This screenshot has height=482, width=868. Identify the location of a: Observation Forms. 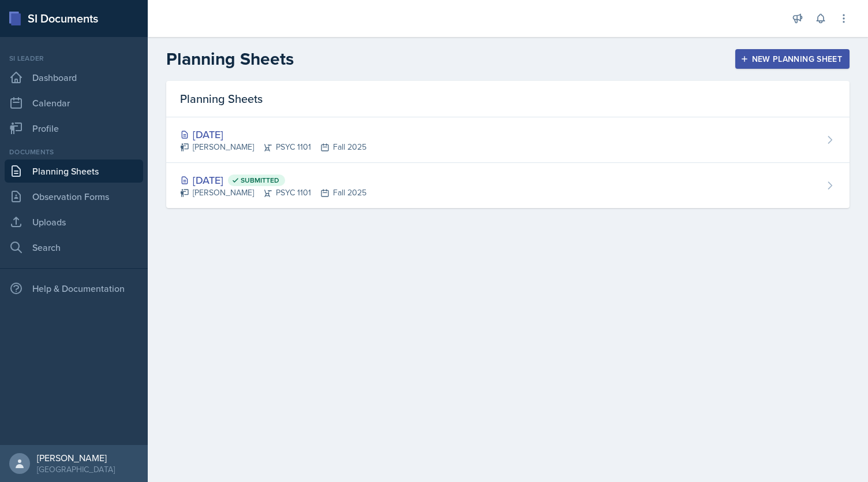
(74, 196).